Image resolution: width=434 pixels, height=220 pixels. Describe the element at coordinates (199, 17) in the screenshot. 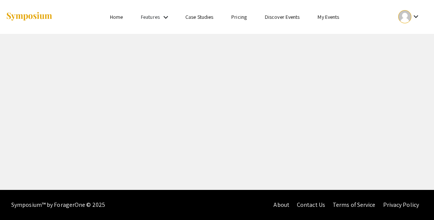

I see `a: Case Studies` at that location.